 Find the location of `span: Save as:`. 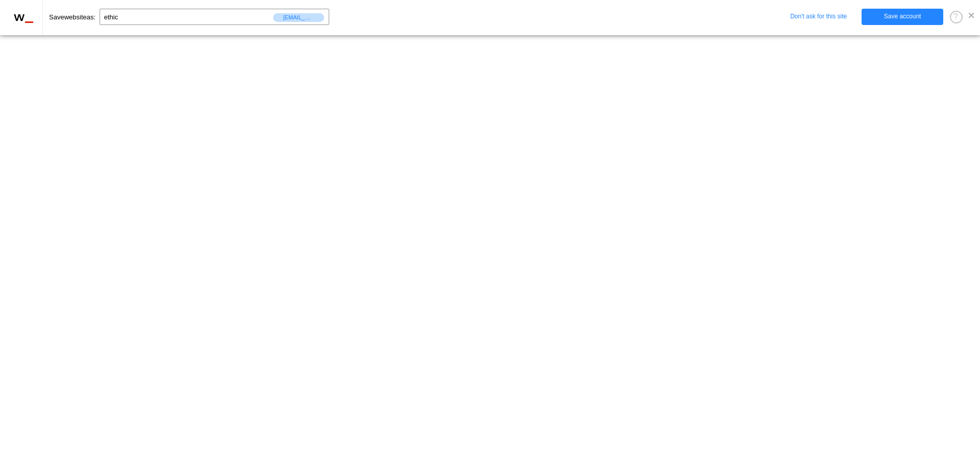

span: Save as: is located at coordinates (72, 17).